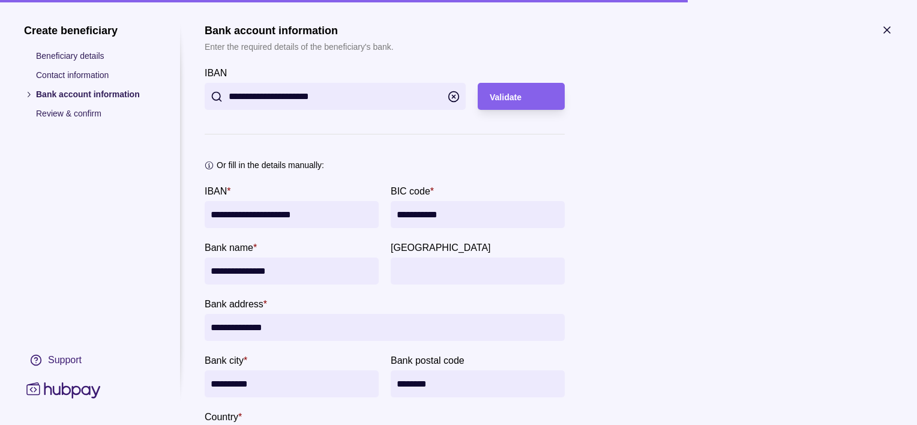  I want to click on label: Bank name, so click(230, 247).